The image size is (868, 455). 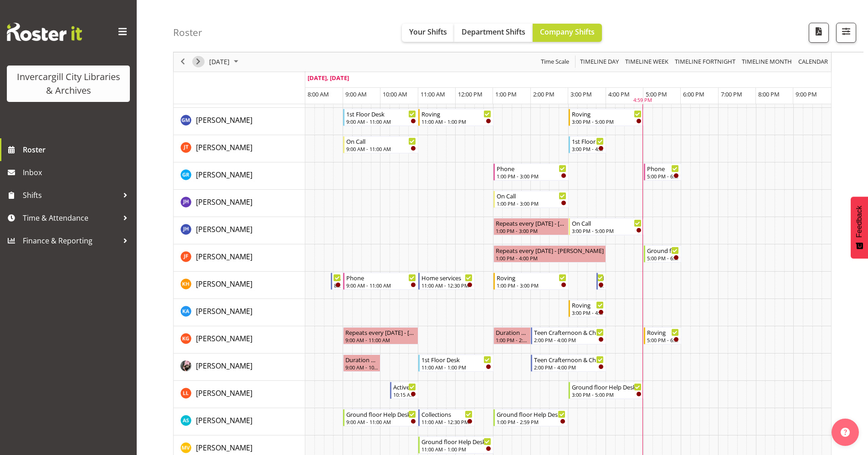 What do you see at coordinates (555, 62) in the screenshot?
I see `span: Time Scale` at bounding box center [555, 62].